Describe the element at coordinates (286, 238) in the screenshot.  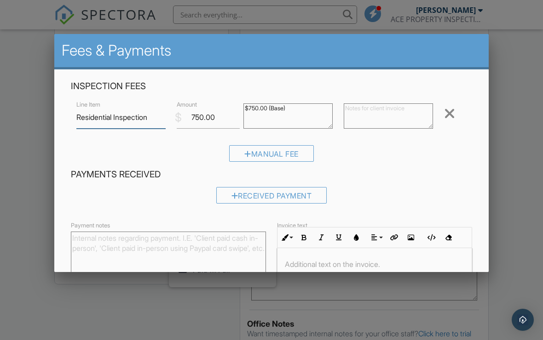
I see `button: Inline Style` at that location.